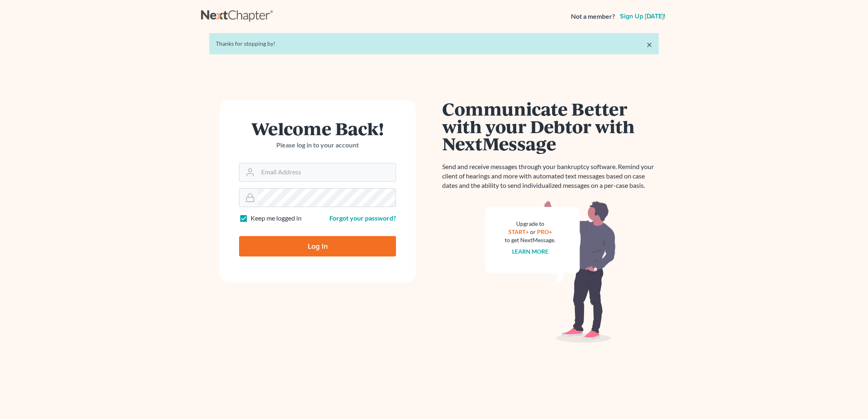 This screenshot has width=868, height=419. Describe the element at coordinates (533, 232) in the screenshot. I see `span: or` at that location.